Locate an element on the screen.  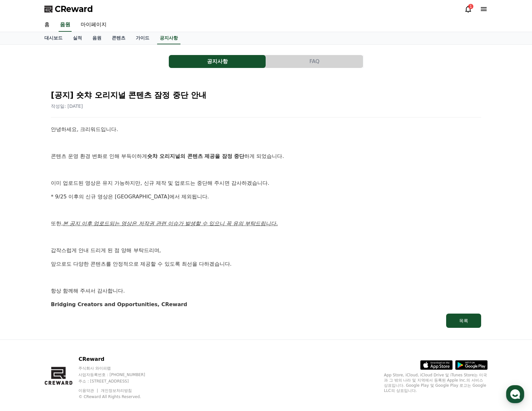
button: 목록 is located at coordinates (464, 321).